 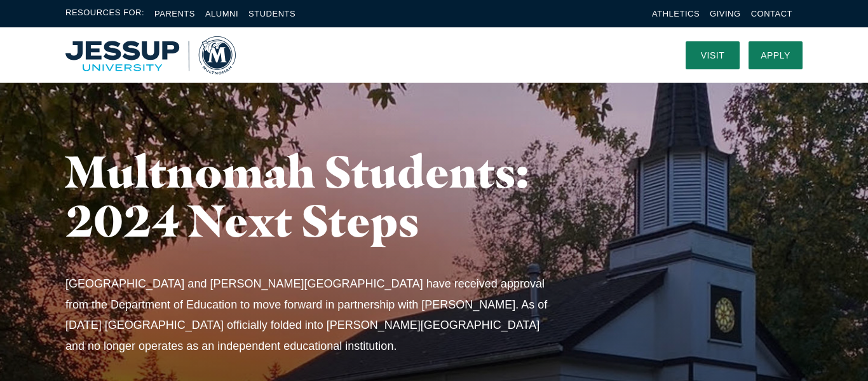 I want to click on img: Multnomah University Logo, so click(x=150, y=56).